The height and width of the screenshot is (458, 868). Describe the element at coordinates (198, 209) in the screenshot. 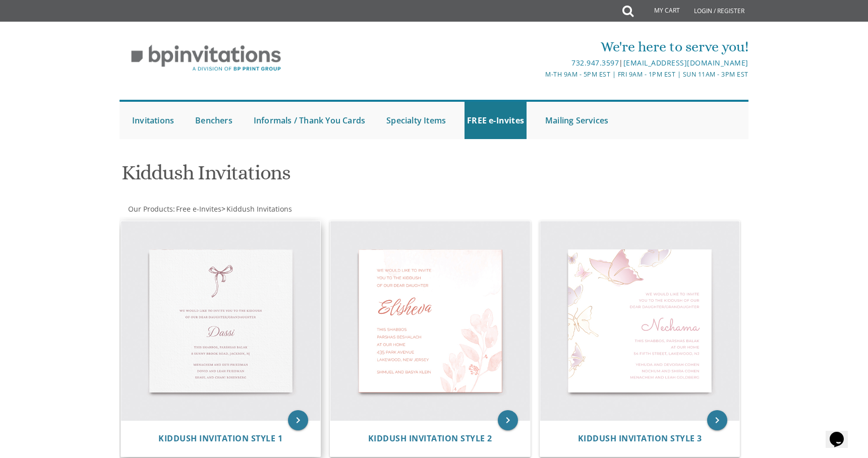

I see `a: Free e-Invites` at that location.